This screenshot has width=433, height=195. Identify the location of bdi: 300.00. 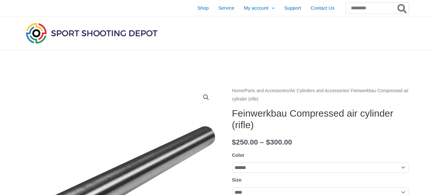
(279, 142).